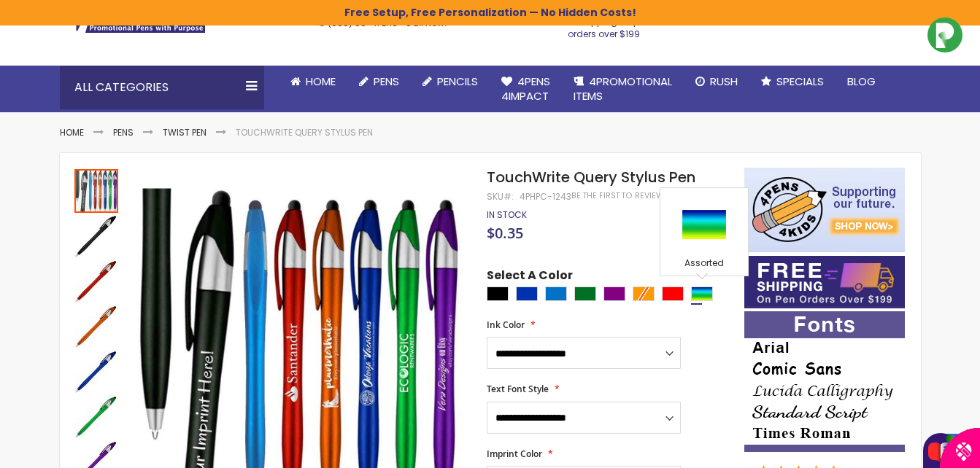 Image resolution: width=980 pixels, height=468 pixels. I want to click on div: 4PHPC-1243, so click(545, 197).